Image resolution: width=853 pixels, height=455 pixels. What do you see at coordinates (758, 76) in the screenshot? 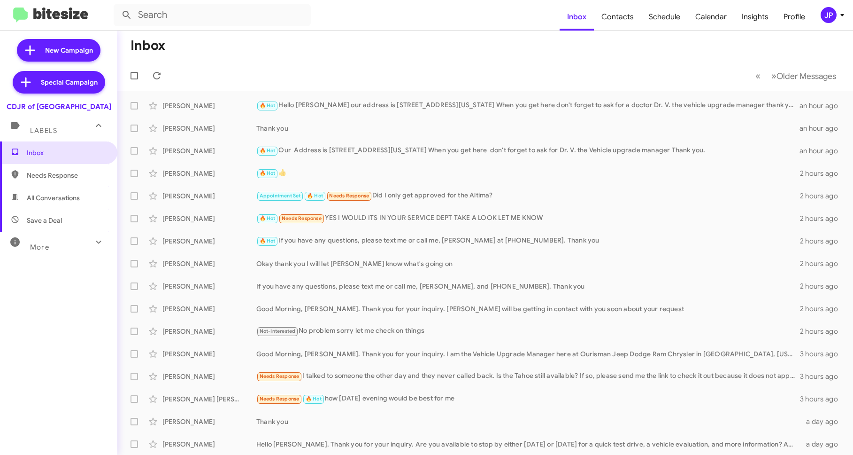
I see `button: Previous` at bounding box center [758, 76].